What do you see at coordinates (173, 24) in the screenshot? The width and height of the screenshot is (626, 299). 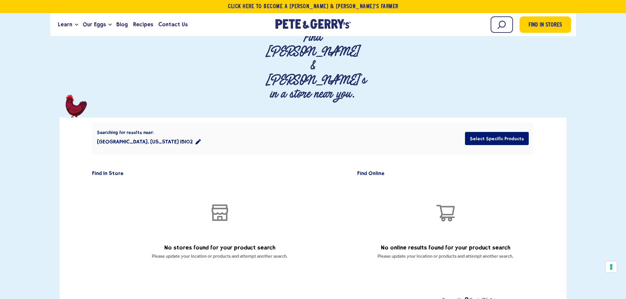 I see `span: Contact Us` at bounding box center [173, 24].